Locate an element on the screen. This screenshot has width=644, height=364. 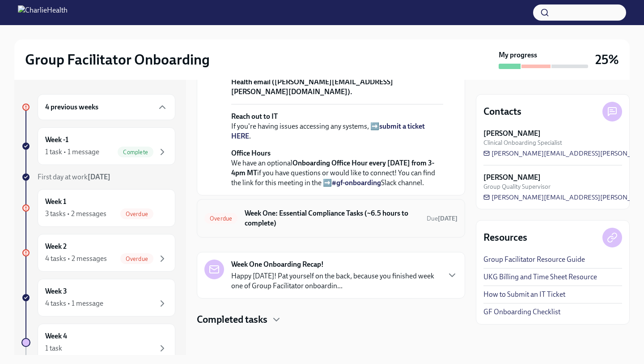
span: Group Quality Supervisor is located at coordinates (517, 186).